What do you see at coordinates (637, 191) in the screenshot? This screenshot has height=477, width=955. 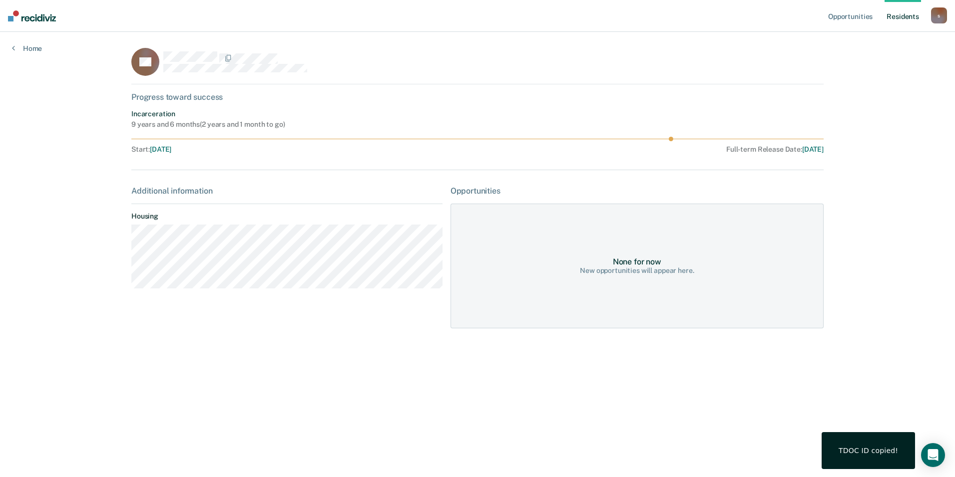 I see `div: Opportunities` at bounding box center [637, 191].